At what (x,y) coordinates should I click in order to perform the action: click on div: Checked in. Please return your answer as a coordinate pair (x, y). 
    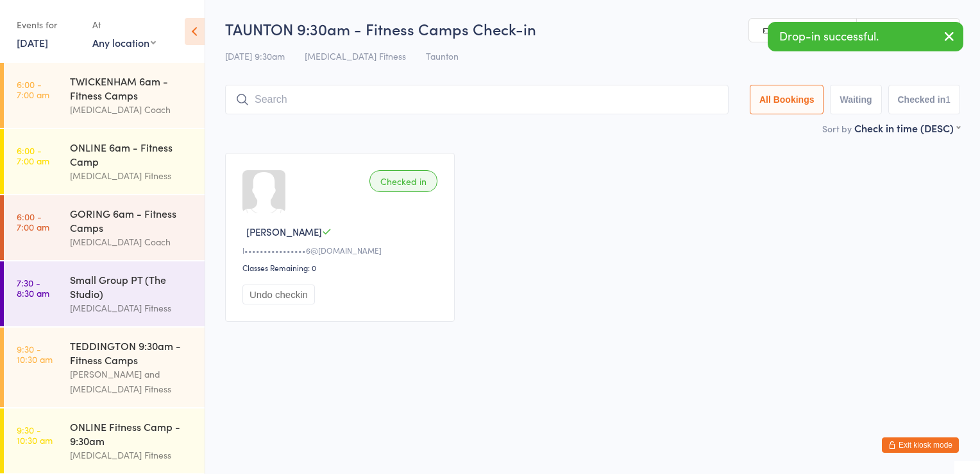
    Looking at the image, I should click on (403, 181).